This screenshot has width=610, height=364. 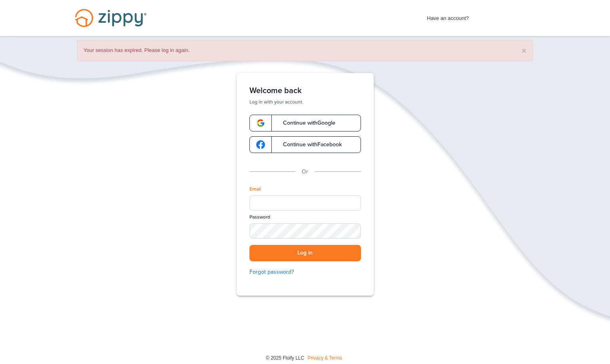 I want to click on a: Forgot password?, so click(x=305, y=272).